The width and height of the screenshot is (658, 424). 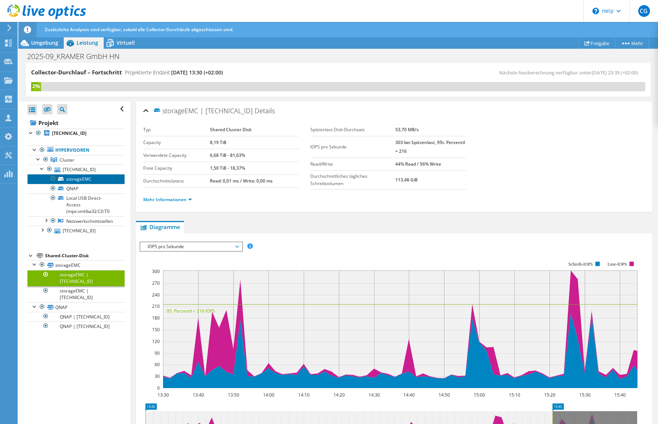 I want to click on text: 15:20, so click(x=550, y=395).